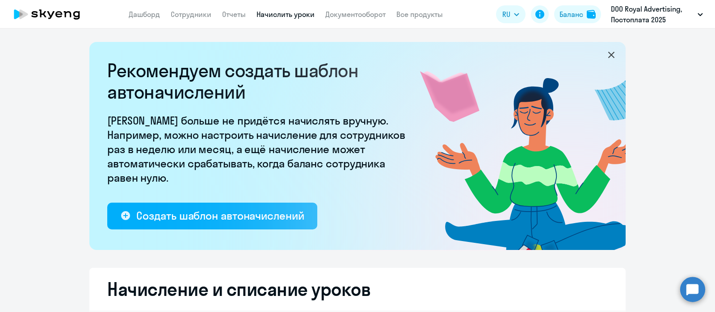  I want to click on button: Создать шаблон автоначислений, so click(212, 216).